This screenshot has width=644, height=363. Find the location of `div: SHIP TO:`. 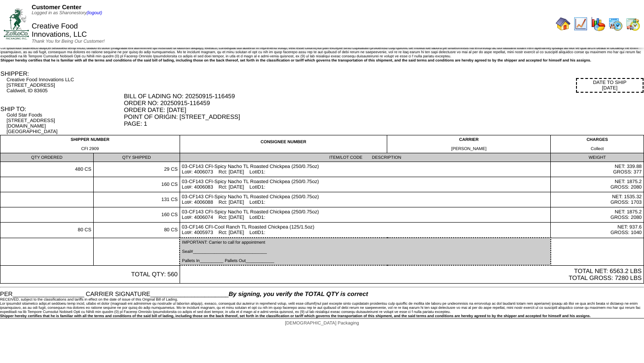

div: SHIP TO: is located at coordinates (62, 109).